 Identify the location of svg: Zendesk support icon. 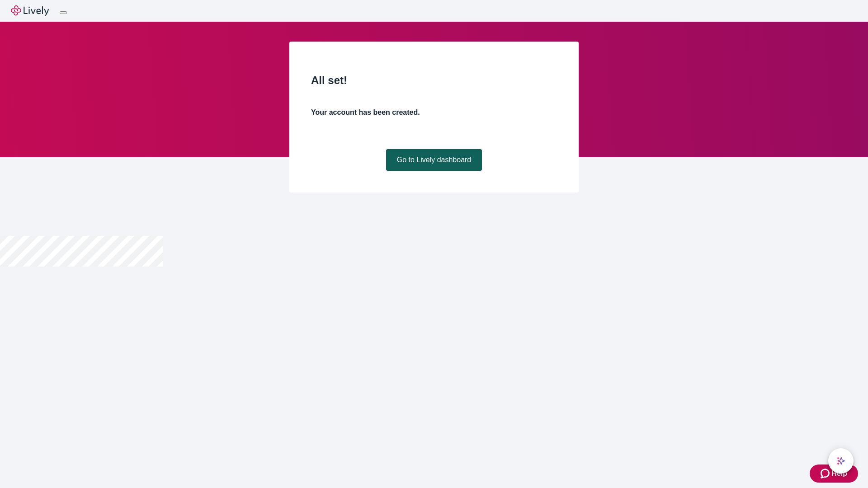
(826, 474).